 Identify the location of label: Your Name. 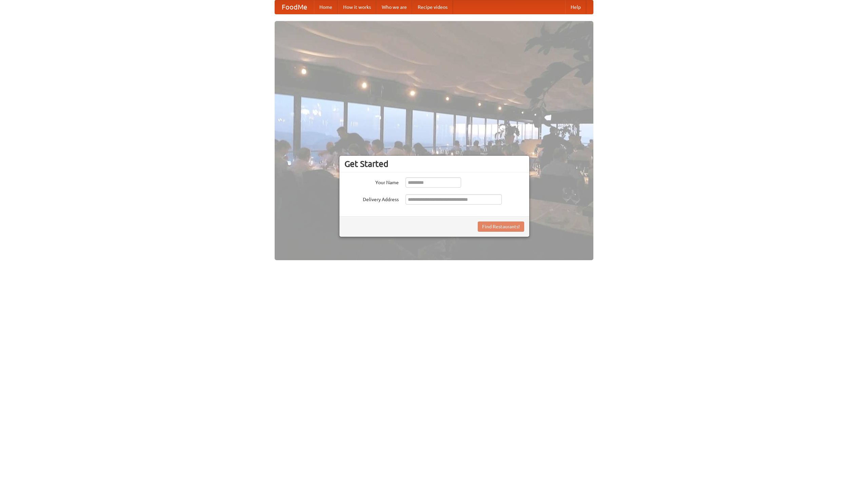
(371, 181).